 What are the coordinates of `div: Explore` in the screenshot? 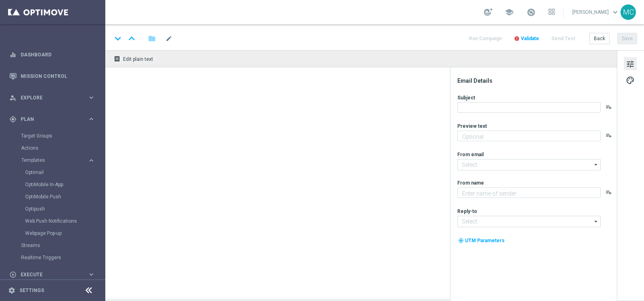 It's located at (48, 98).